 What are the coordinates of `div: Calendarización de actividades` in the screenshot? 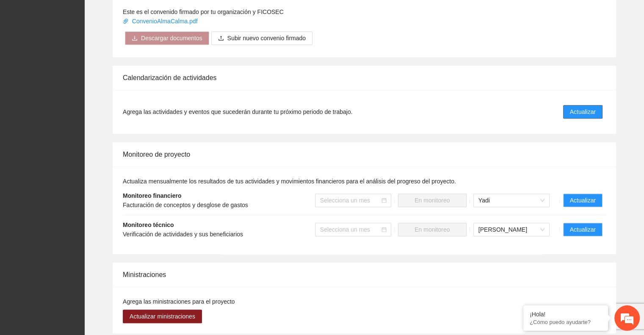 It's located at (364, 77).